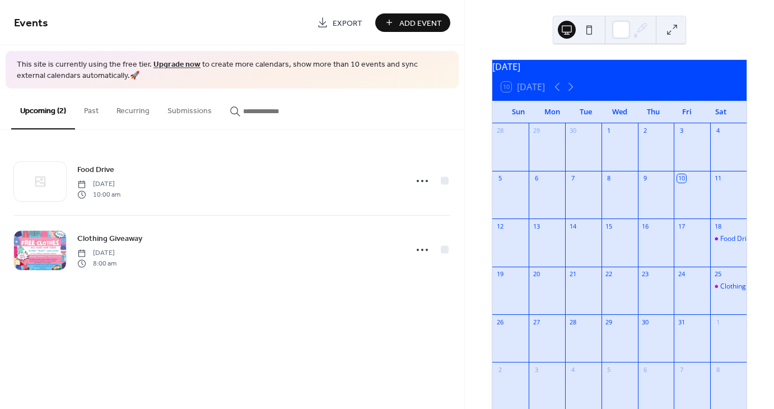  I want to click on a: Export, so click(340, 22).